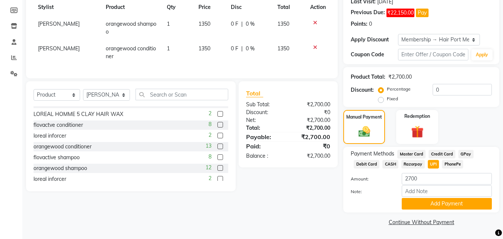  Describe the element at coordinates (364, 117) in the screenshot. I see `label: Manual Payment` at that location.